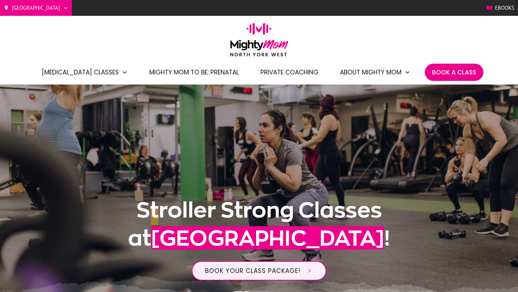  What do you see at coordinates (289, 72) in the screenshot?
I see `a: Private Coaching` at bounding box center [289, 72].